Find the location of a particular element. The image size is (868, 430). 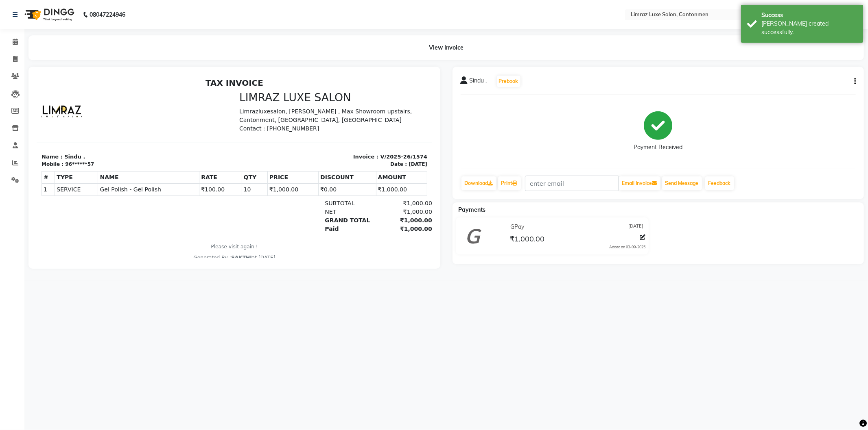

td: 10 is located at coordinates (218, 115).